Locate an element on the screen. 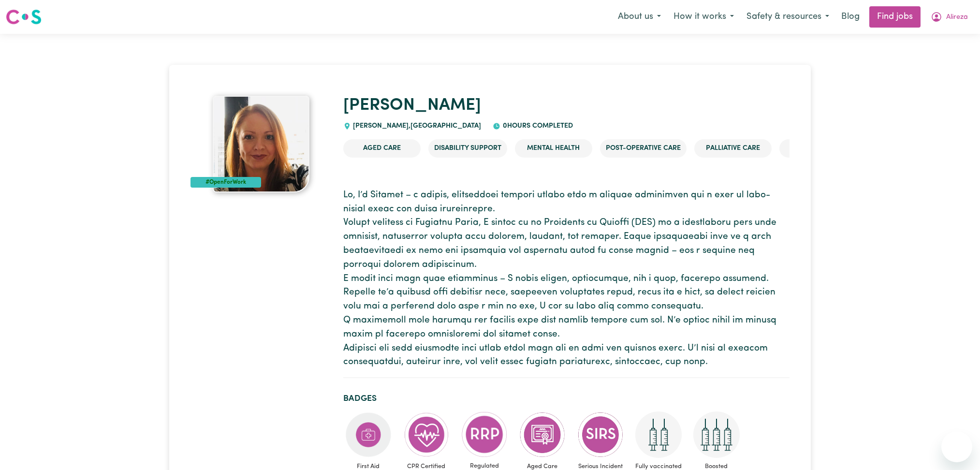  li: Aged Care is located at coordinates (382, 149).